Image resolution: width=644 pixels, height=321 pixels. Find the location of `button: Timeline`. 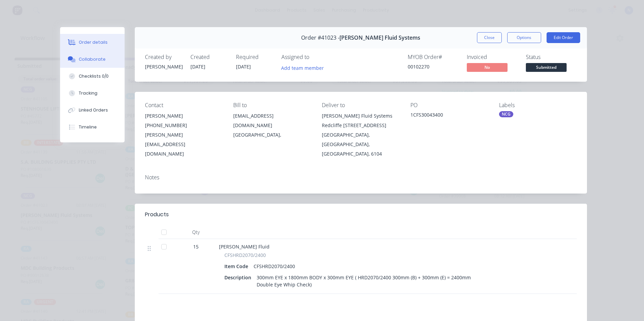

button: Timeline is located at coordinates (92, 127).